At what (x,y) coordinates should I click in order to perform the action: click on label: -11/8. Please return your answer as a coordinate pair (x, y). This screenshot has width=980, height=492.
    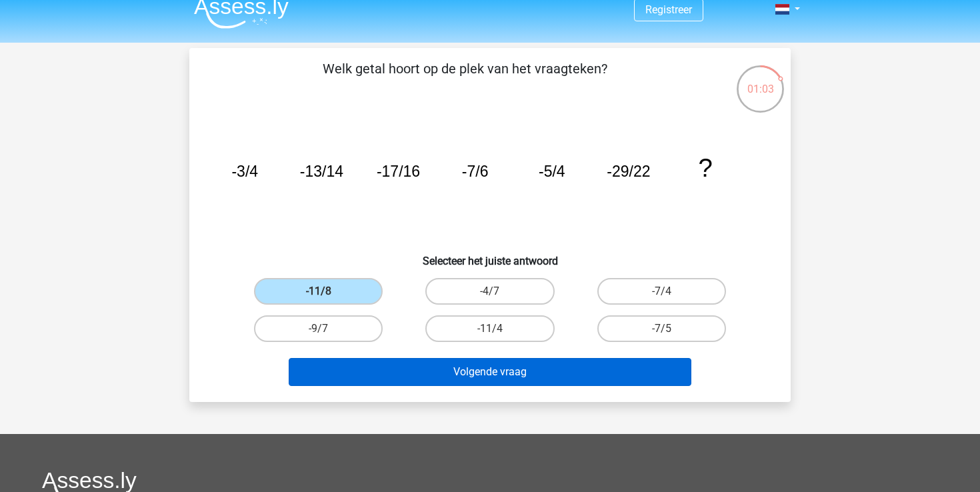
    Looking at the image, I should click on (318, 291).